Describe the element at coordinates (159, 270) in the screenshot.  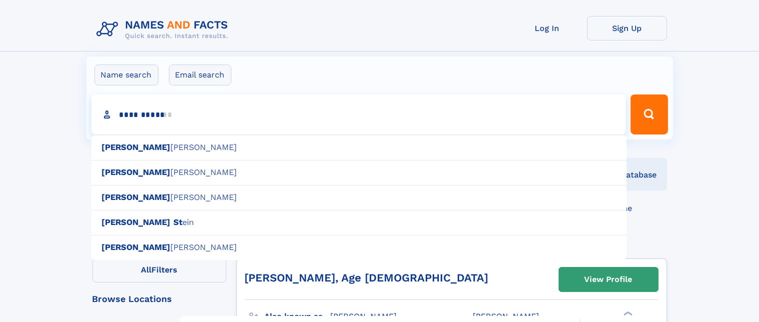
I see `label: Filters` at that location.